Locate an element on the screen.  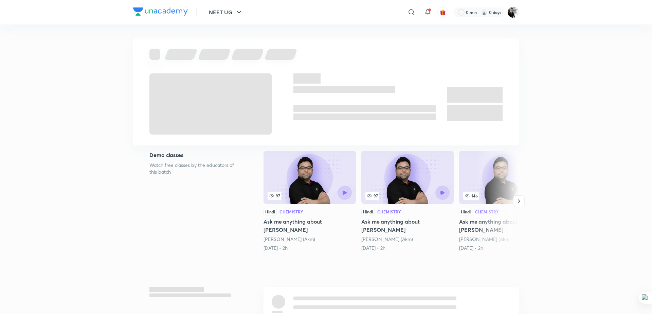
img: Nagesh M is located at coordinates (513, 12).